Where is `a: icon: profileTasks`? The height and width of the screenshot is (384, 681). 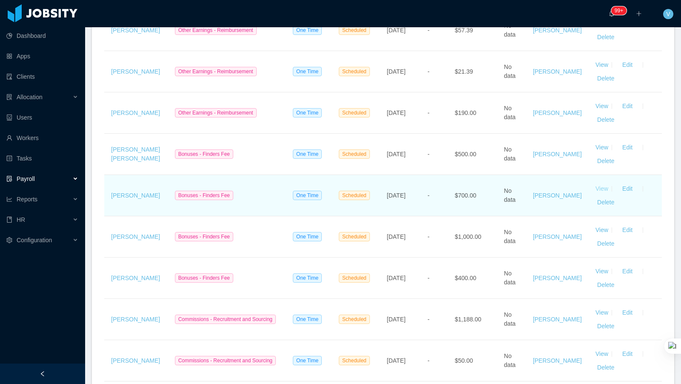 a: icon: profileTasks is located at coordinates (42, 158).